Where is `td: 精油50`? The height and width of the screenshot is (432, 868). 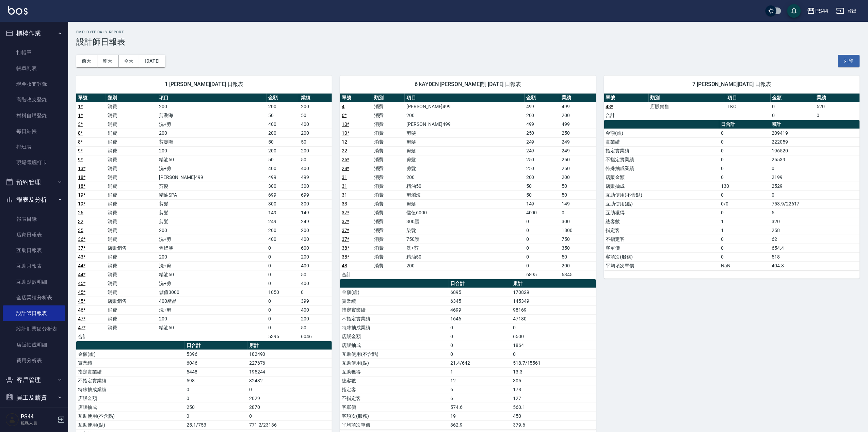 td: 精油50 is located at coordinates (212, 160).